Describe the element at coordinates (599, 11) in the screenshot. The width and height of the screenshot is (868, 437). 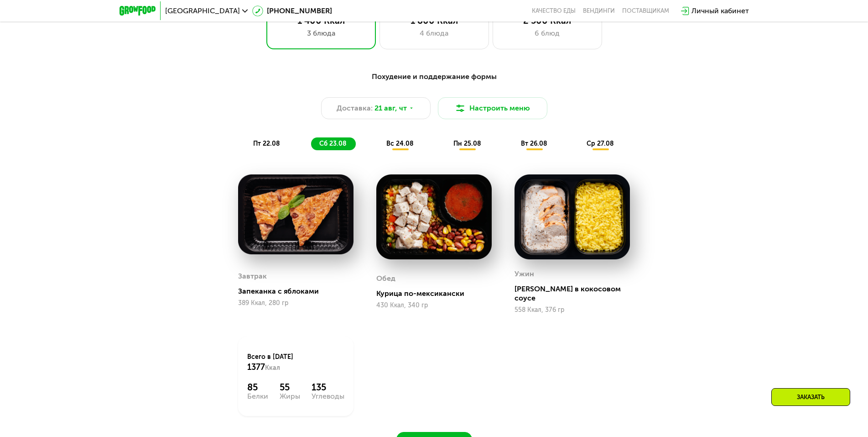
I see `a: Вендинги` at that location.